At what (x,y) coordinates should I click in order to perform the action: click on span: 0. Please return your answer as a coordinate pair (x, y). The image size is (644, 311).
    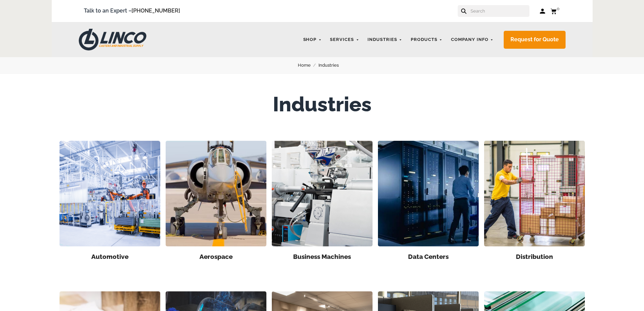
    Looking at the image, I should click on (558, 9).